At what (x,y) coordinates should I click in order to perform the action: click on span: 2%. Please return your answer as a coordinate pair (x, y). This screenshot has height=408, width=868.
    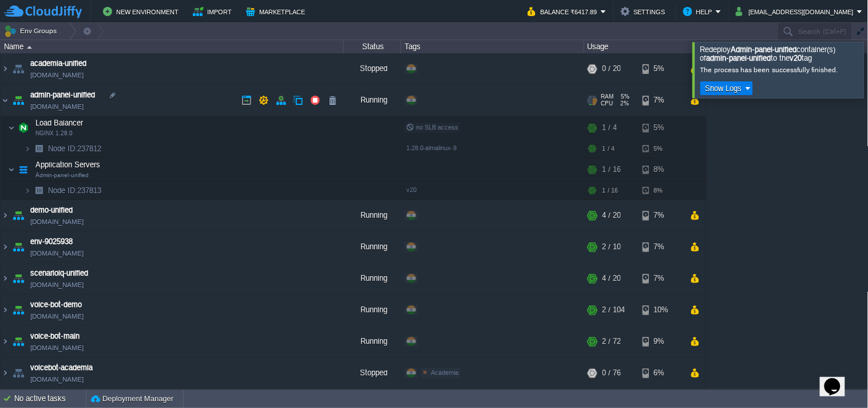
    Looking at the image, I should click on (624, 104).